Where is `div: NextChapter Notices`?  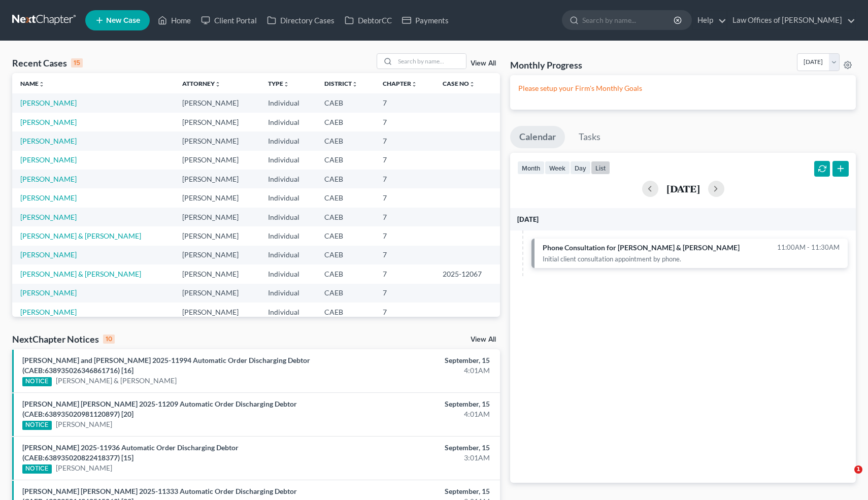
div: NextChapter Notices is located at coordinates (64, 339).